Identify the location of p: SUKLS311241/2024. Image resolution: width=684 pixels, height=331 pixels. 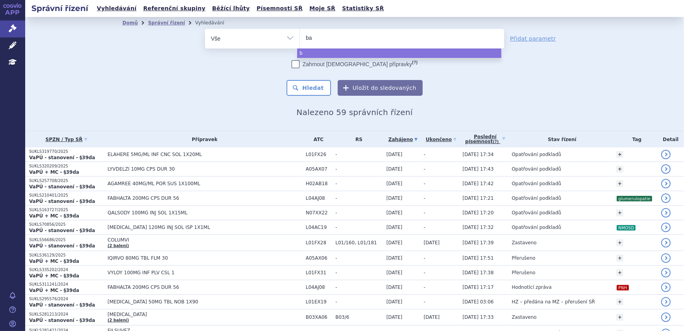
(66, 284).